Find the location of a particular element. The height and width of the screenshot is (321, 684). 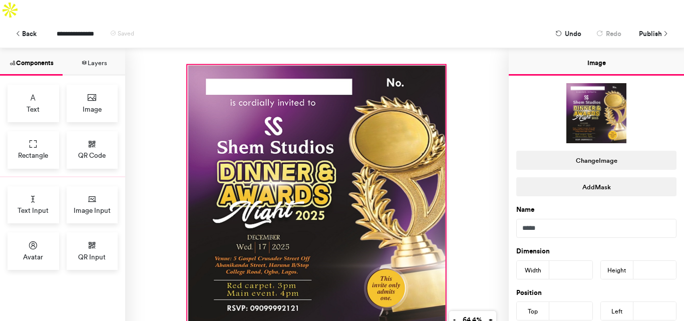

span: Image is located at coordinates (92, 109).